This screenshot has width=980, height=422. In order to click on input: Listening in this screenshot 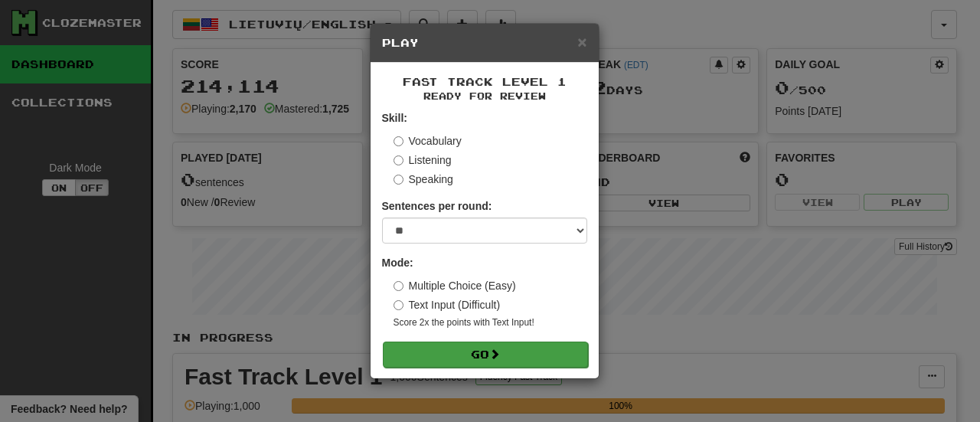, I will do `click(398, 160)`.